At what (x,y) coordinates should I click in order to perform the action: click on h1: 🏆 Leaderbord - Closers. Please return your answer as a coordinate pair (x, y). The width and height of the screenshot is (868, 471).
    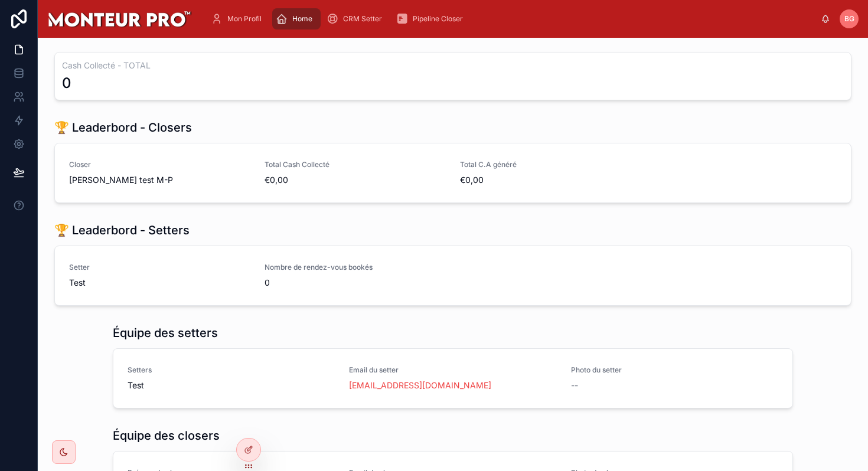
    Looking at the image, I should click on (123, 127).